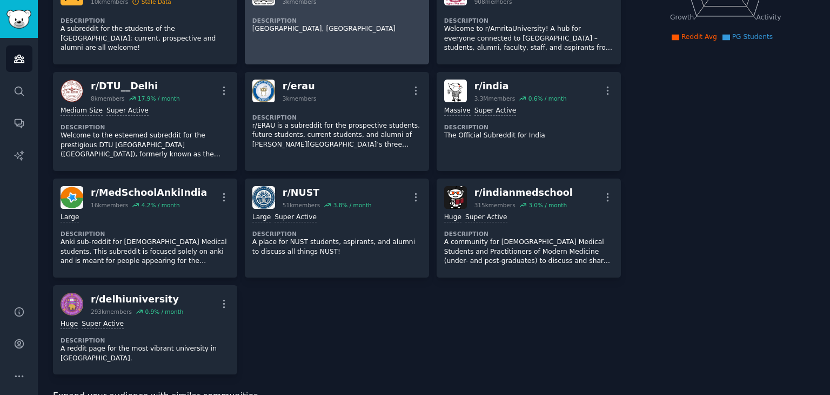  I want to click on div: 3.0 % / month, so click(548, 205).